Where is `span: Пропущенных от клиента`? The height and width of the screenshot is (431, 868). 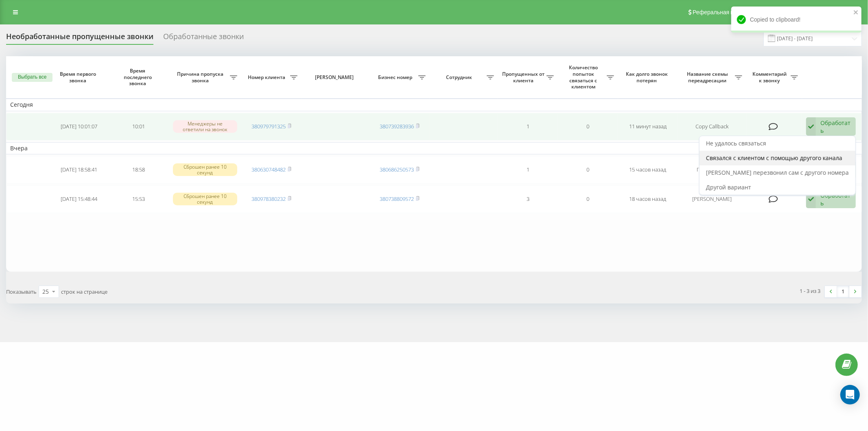
span: Пропущенных от клиента is located at coordinates (525, 77).